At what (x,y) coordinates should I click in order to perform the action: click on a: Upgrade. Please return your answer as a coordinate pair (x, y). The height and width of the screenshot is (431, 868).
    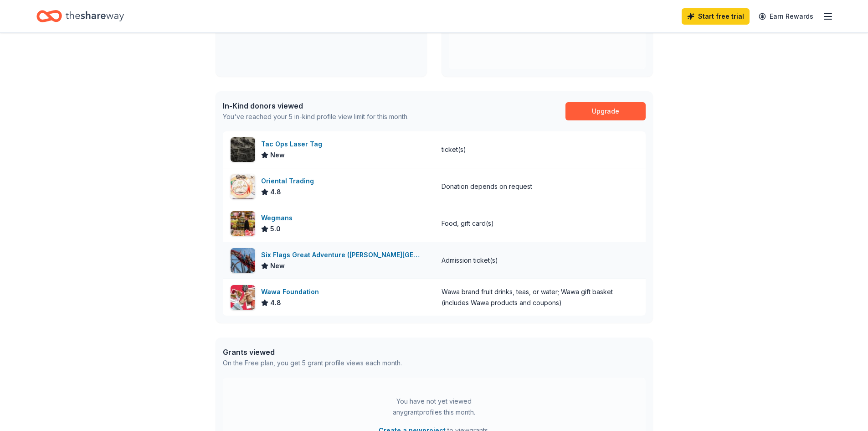
    Looking at the image, I should click on (606, 111).